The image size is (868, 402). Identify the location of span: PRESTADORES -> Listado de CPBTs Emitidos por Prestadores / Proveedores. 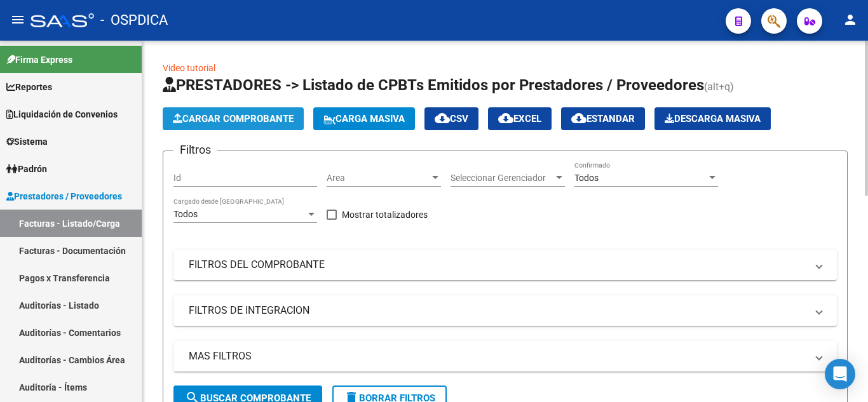
(433, 85).